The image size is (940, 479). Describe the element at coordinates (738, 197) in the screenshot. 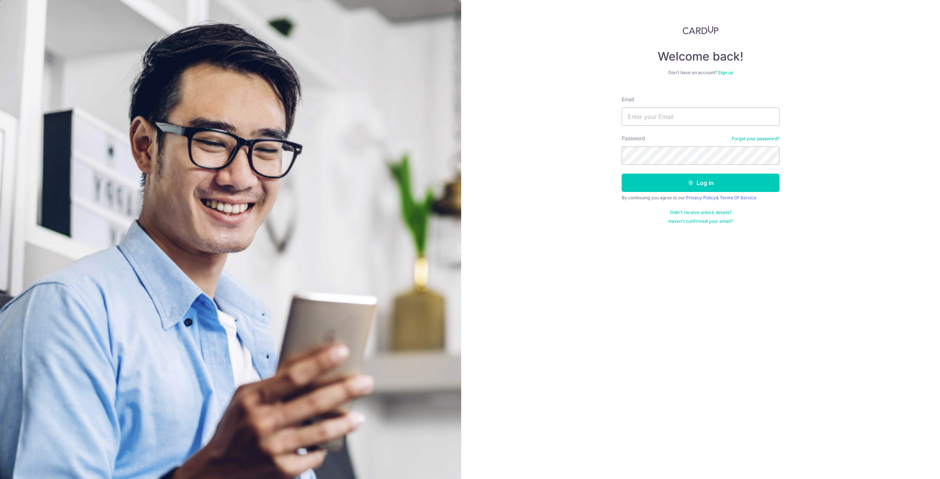

I see `a: Terms Of Service` at that location.